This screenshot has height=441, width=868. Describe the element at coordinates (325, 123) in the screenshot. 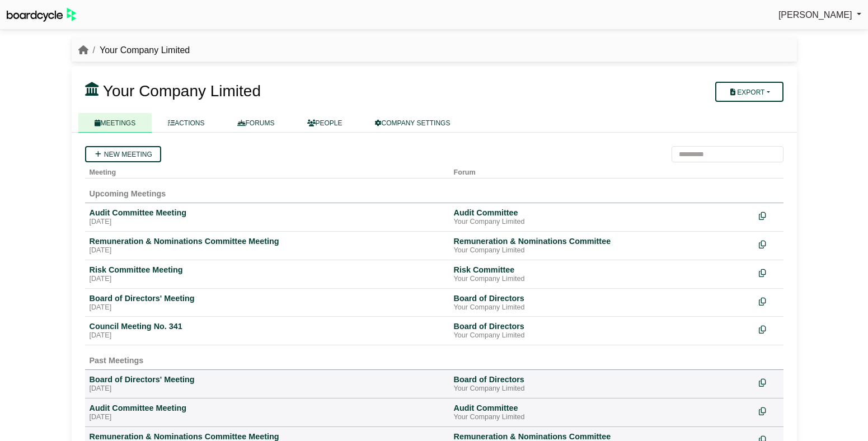

I see `a: PEOPLE` at that location.